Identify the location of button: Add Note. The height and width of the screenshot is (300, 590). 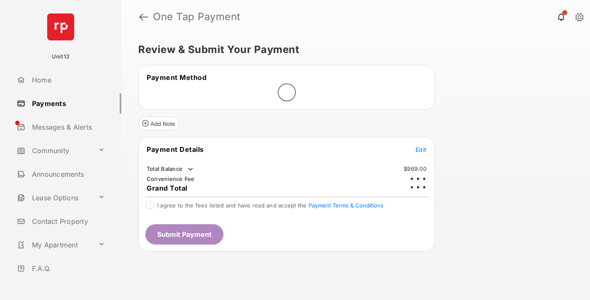
(158, 123).